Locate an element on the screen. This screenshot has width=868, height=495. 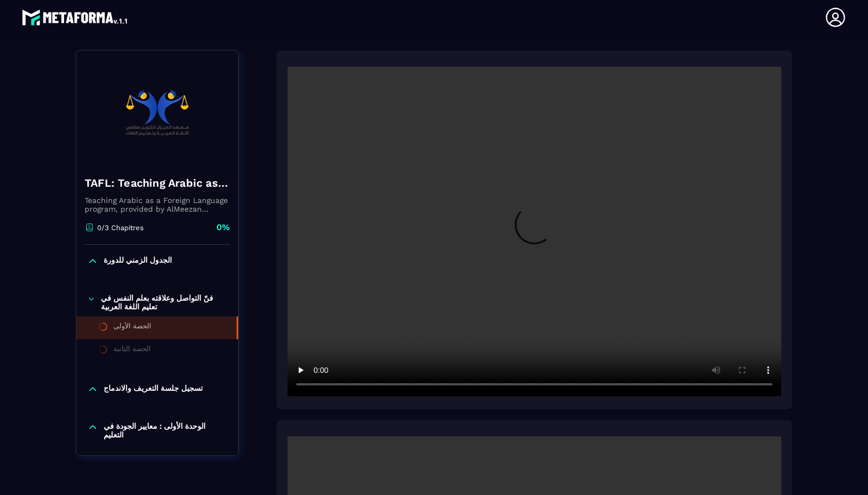
div: الحصة الأولى is located at coordinates (132, 328).